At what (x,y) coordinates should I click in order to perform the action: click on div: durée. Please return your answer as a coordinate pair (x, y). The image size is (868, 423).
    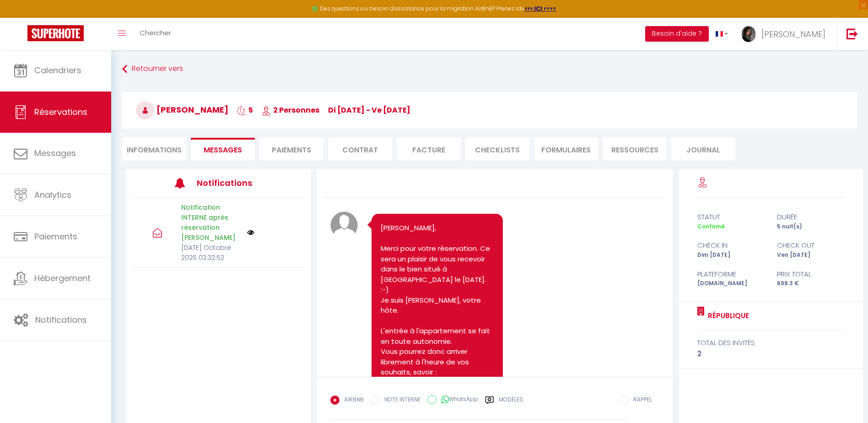
    Looking at the image, I should click on (811, 217).